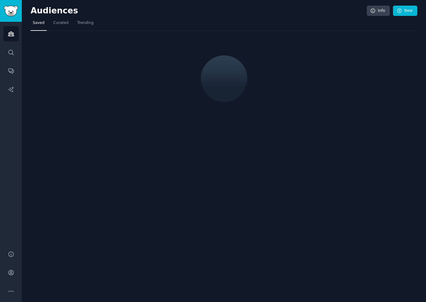  Describe the element at coordinates (61, 24) in the screenshot. I see `a: Curated` at that location.